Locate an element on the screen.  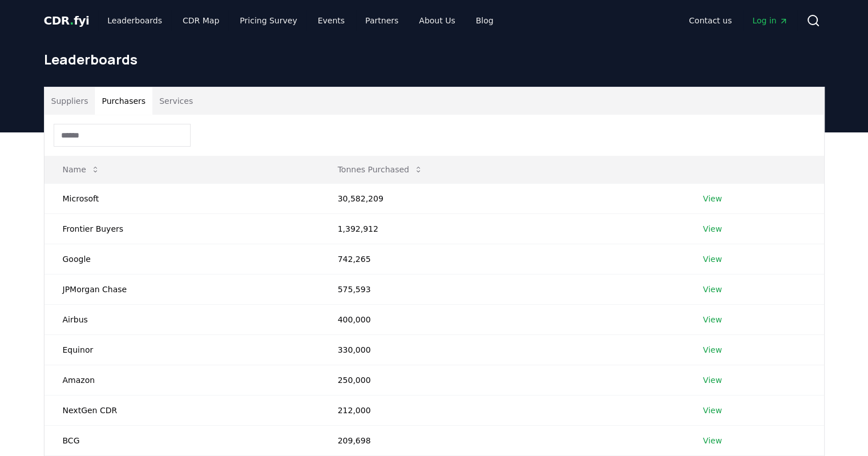
button: Purchasers is located at coordinates (123, 101).